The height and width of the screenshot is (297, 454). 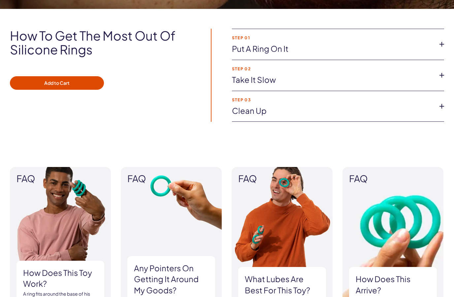 What do you see at coordinates (332, 69) in the screenshot?
I see `strong: Step 02` at bounding box center [332, 69].